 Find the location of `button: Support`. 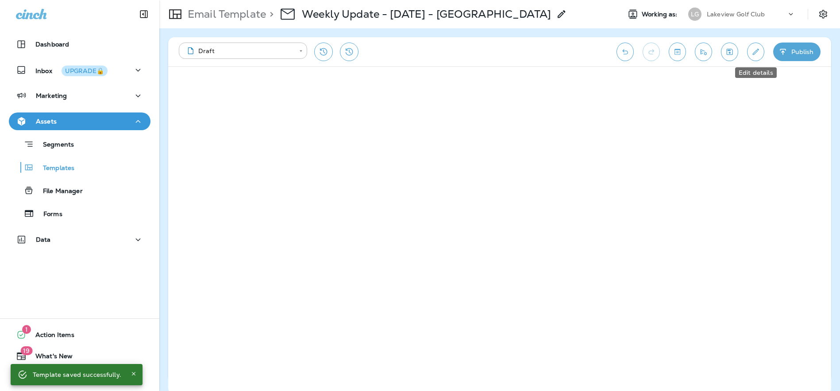

button: Support is located at coordinates (80, 377).